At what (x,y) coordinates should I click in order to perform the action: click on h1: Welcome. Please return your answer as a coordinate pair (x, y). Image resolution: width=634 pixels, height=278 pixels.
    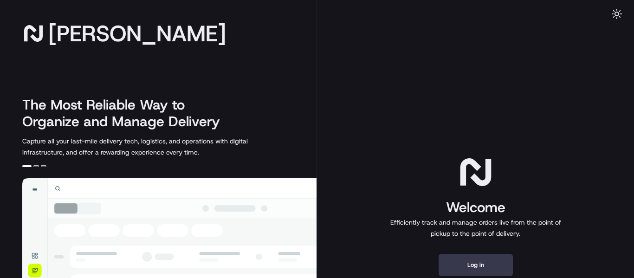
    Looking at the image, I should click on (476, 208).